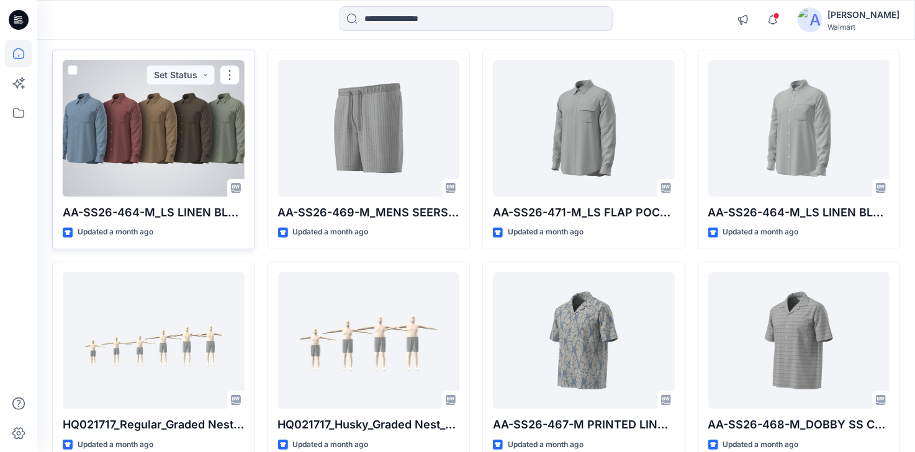  I want to click on p: AA-SS26-468-M_DOBBY SS CAMP SHIRT, so click(799, 425).